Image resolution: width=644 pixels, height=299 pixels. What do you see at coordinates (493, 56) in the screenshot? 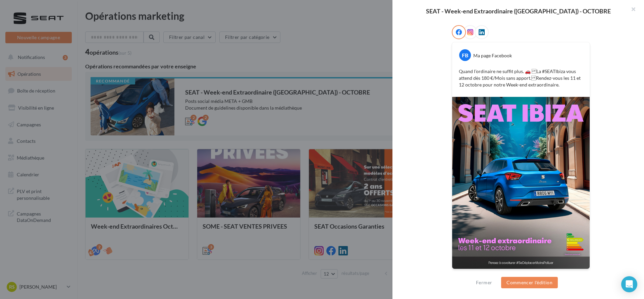
I see `div: Ma page Facebook` at bounding box center [493, 56].